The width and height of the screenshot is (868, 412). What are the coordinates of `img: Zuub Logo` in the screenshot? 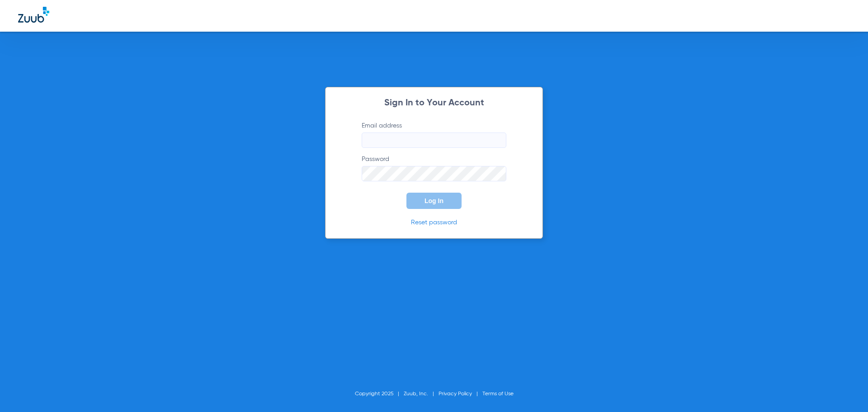 It's located at (34, 14).